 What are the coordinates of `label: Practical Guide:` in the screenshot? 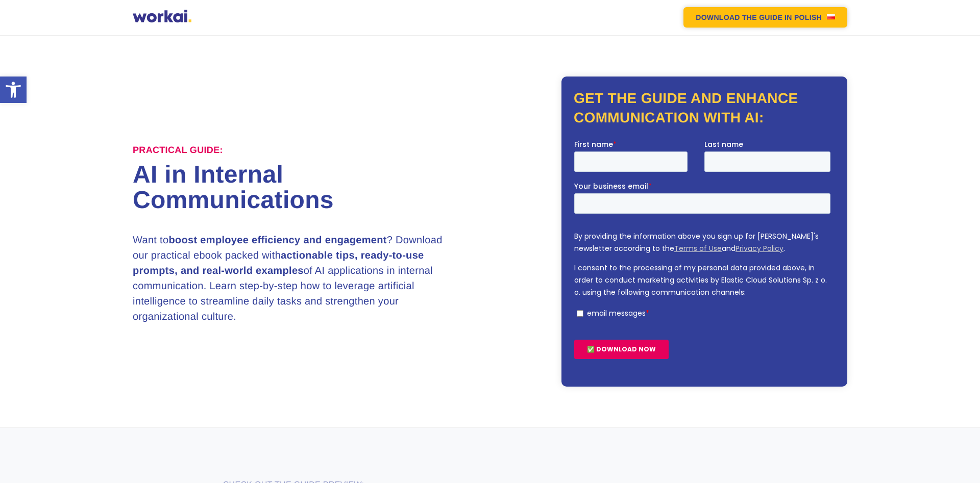 It's located at (177, 151).